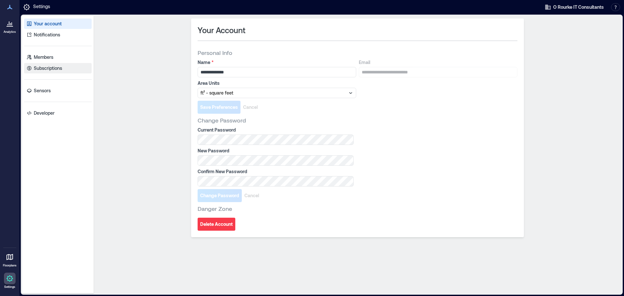 Image resolution: width=624 pixels, height=296 pixels. What do you see at coordinates (58, 35) in the screenshot?
I see `a: Notifications` at bounding box center [58, 35].